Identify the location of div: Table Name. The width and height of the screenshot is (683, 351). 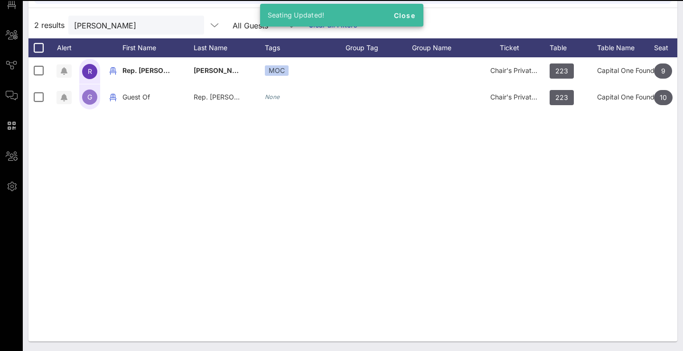
(625, 48).